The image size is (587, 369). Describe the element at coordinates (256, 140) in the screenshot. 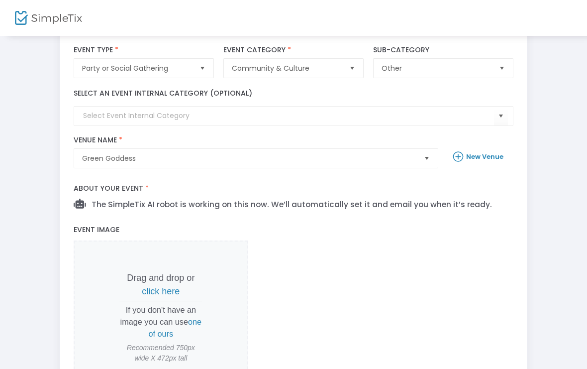

I see `label: Venue Name` at that location.